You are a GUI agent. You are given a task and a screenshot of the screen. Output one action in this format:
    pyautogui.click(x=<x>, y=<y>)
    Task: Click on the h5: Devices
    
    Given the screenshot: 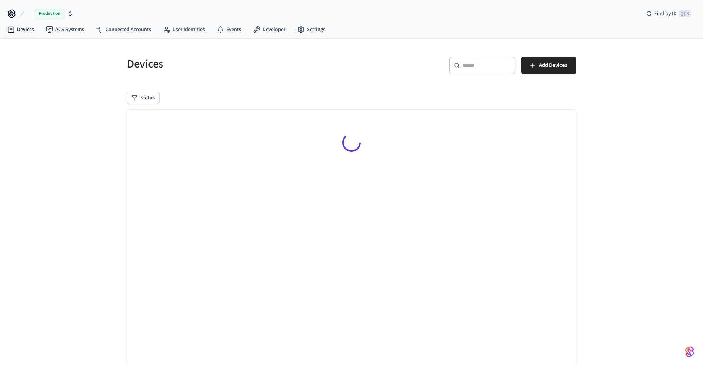 What is the action you would take?
    pyautogui.click(x=237, y=64)
    